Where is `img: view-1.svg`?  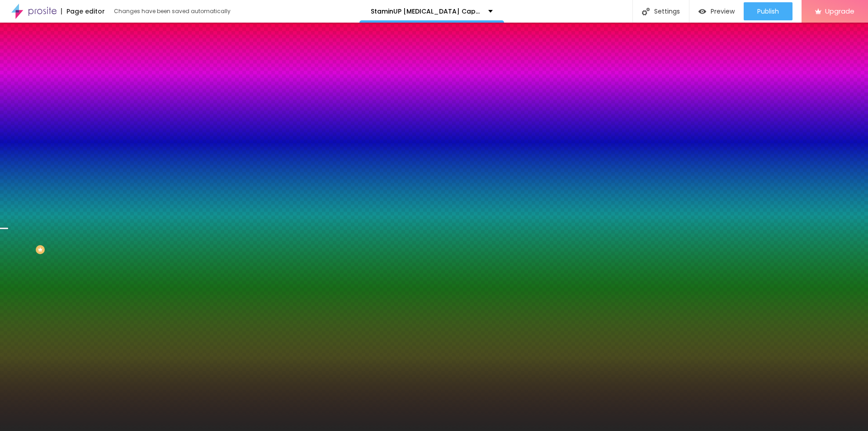 img: view-1.svg is located at coordinates (702, 11).